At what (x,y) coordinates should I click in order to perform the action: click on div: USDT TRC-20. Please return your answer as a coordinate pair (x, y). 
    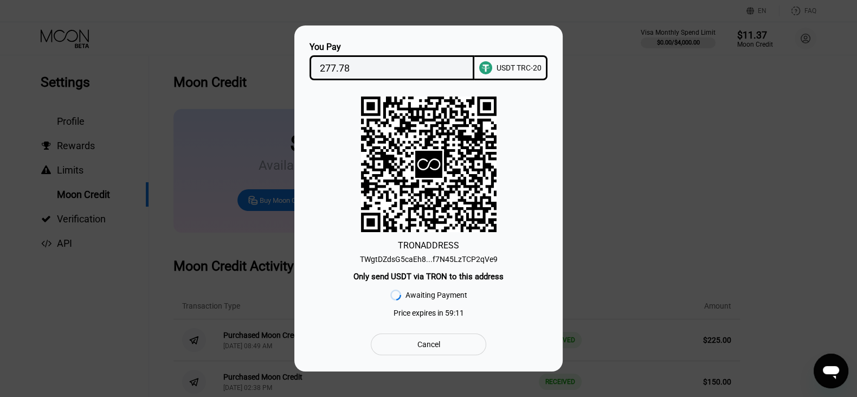
    Looking at the image, I should click on (519, 68).